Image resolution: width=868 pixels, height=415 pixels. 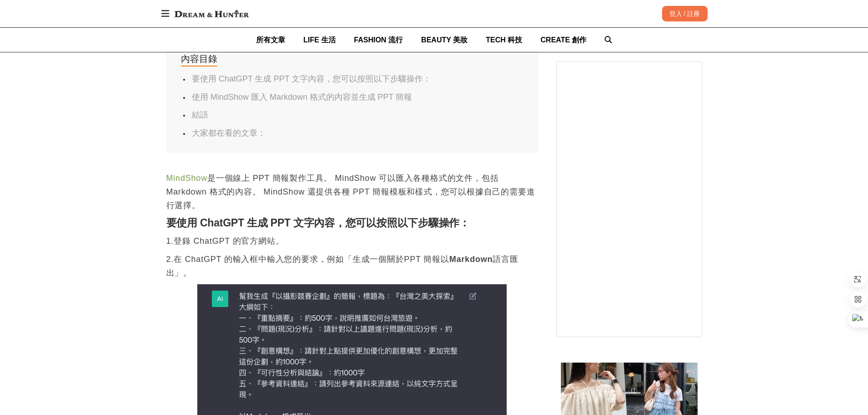 I want to click on span: CREATE 創作, so click(x=563, y=40).